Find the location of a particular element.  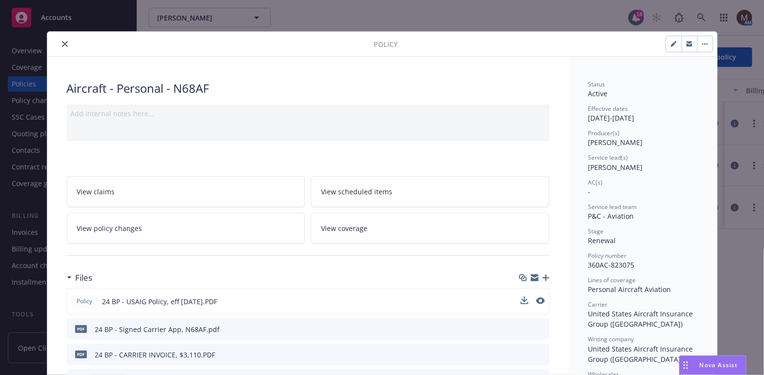

span: View policy changes is located at coordinates (110, 228).